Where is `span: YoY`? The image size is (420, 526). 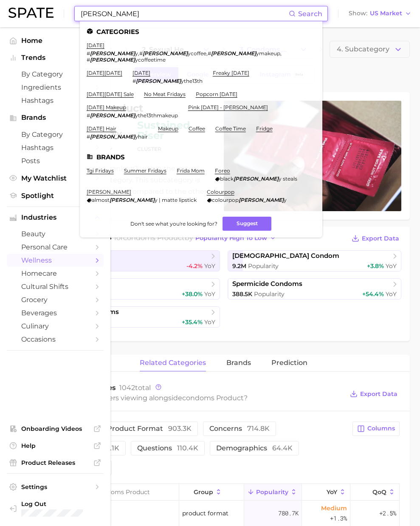
span: YoY is located at coordinates (210, 294).